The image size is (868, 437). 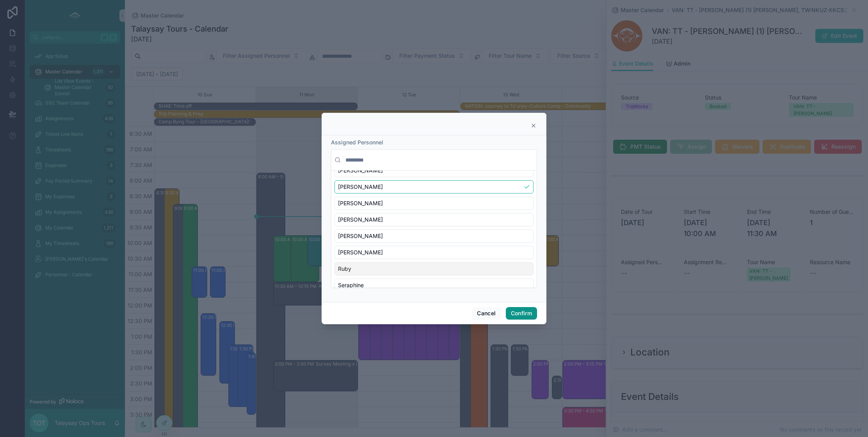 I want to click on span: Ruby, so click(x=345, y=268).